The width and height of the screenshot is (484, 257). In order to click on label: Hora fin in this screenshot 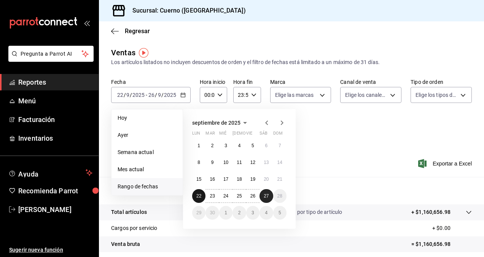, I will do `click(247, 82)`.